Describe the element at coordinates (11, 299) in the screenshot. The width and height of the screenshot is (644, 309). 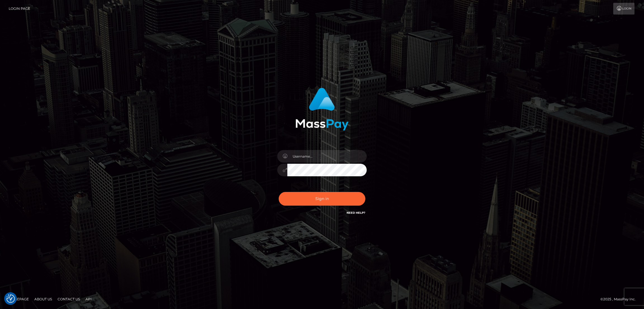
I see `img: Revisit consent button` at that location.